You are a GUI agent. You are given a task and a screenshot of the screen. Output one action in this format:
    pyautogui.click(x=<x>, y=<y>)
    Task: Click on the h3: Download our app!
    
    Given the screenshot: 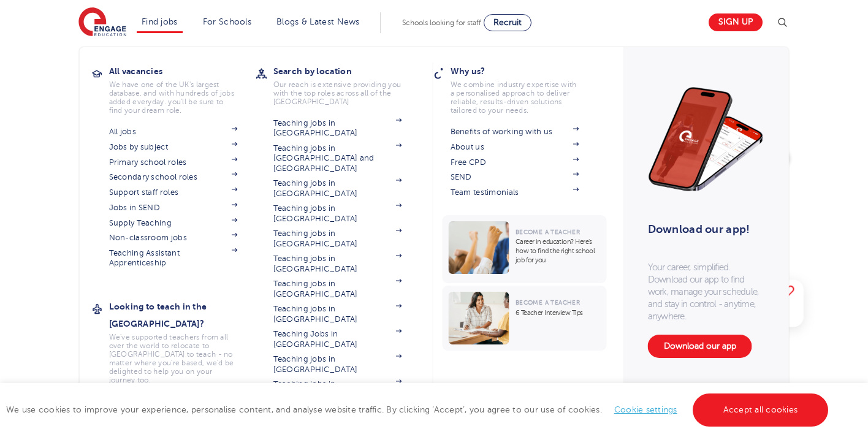 What is the action you would take?
    pyautogui.click(x=702, y=229)
    